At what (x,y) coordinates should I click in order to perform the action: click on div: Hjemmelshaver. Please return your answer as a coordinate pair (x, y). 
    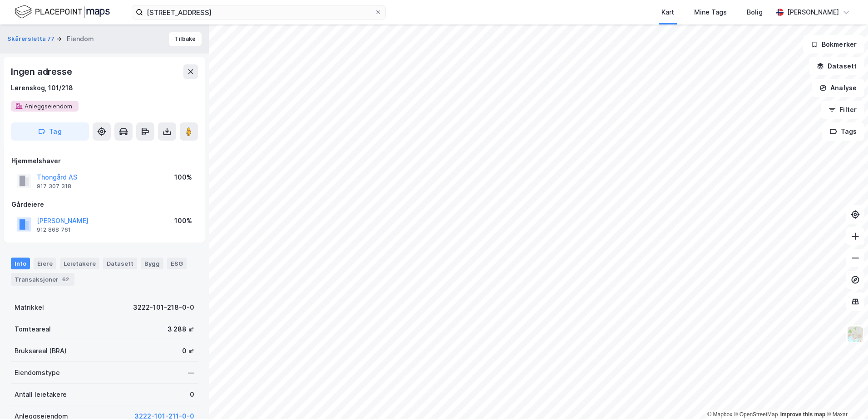
    Looking at the image, I should click on (104, 161).